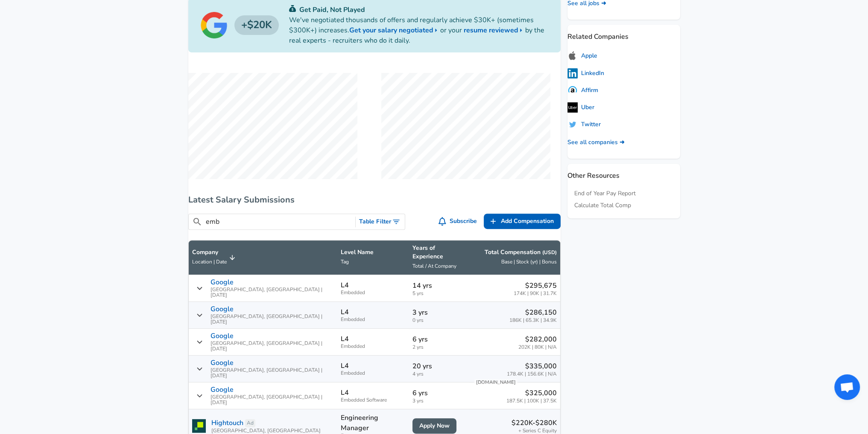  I want to click on span: Total Compensation (USD) Base | Stock (yr) | Bonus, so click(515, 258).